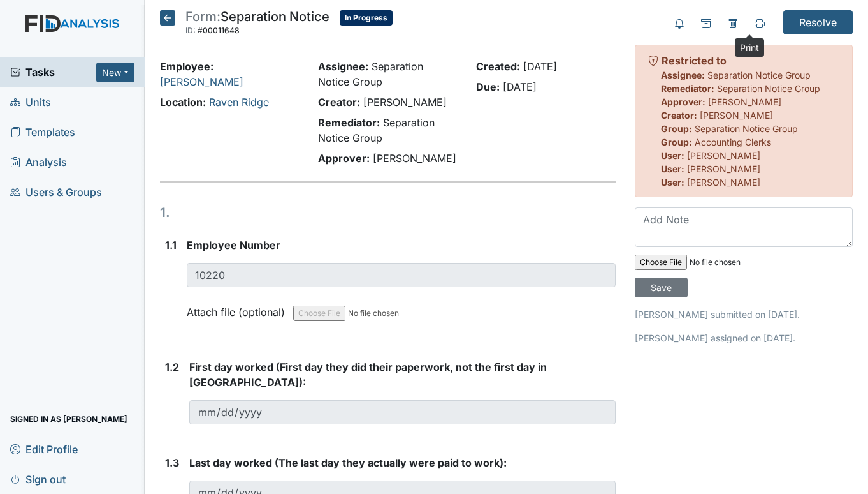 This screenshot has height=494, width=868. What do you see at coordinates (498, 66) in the screenshot?
I see `strong: Created:` at bounding box center [498, 66].